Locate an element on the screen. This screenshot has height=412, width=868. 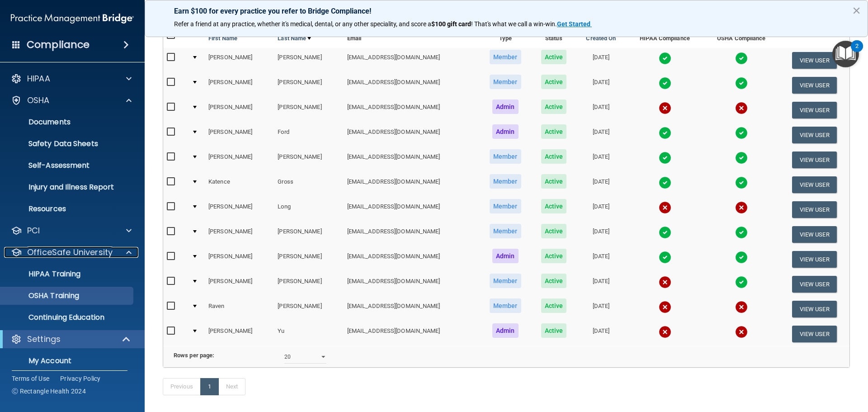
span: Ⓒ Rectangle Health 2024 is located at coordinates (49, 391).